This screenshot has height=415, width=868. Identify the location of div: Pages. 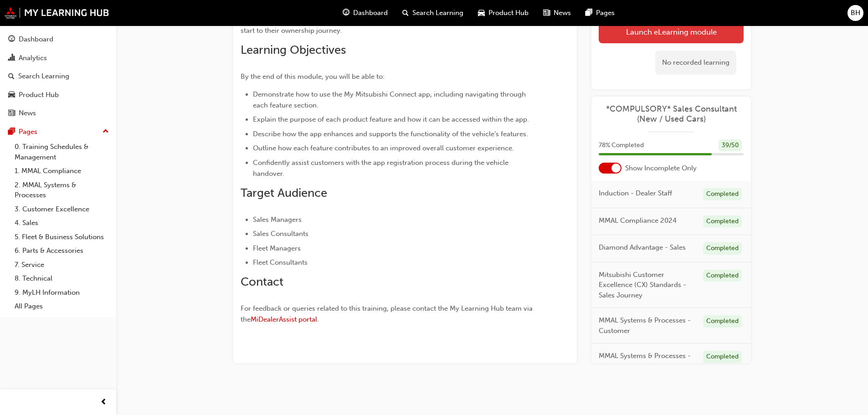
(28, 132).